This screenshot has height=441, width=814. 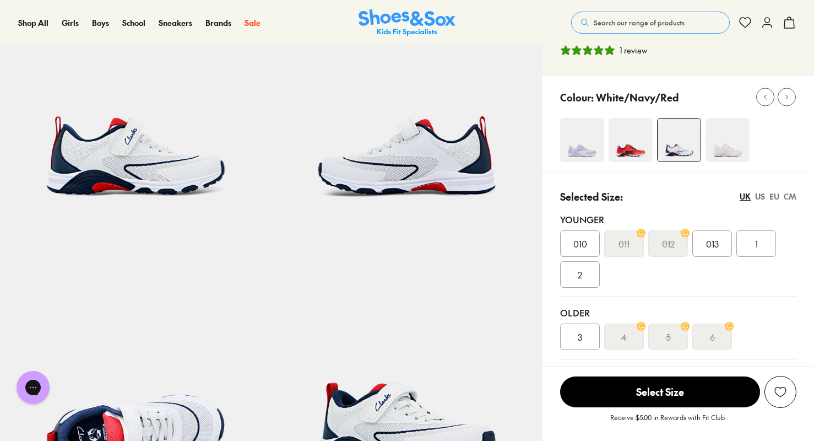 What do you see at coordinates (604, 50) in the screenshot?
I see `button: 5 stars, 1 ratings` at bounding box center [604, 50].